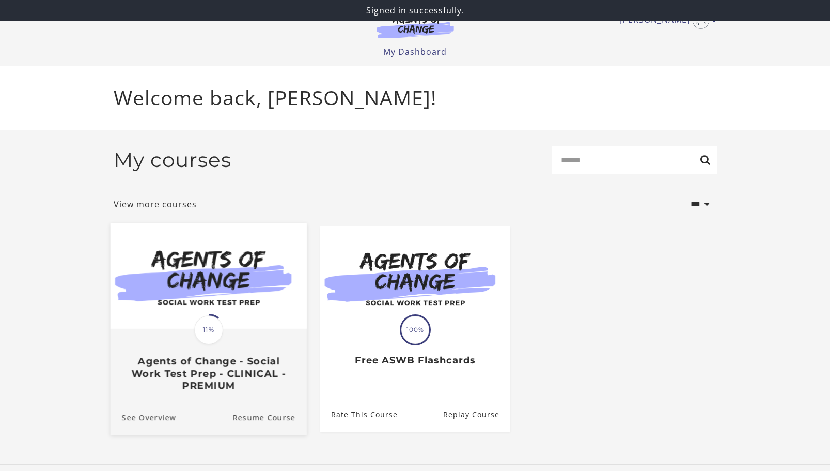 The image size is (830, 471). I want to click on a: Free ASWB Flashcards: Resume Course, so click(476, 414).